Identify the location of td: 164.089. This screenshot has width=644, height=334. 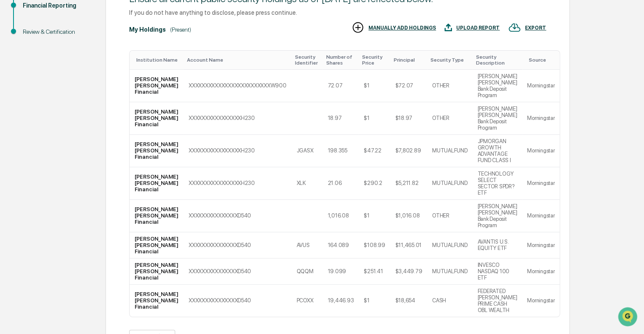
(340, 246).